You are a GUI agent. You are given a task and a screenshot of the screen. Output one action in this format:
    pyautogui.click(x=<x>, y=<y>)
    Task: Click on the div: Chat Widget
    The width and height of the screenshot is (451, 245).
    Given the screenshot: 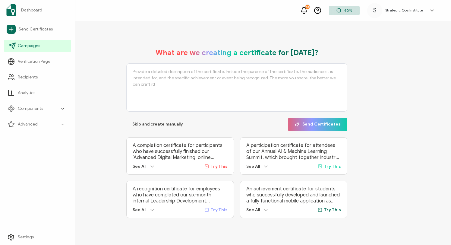 What is the action you would take?
    pyautogui.click(x=399, y=211)
    